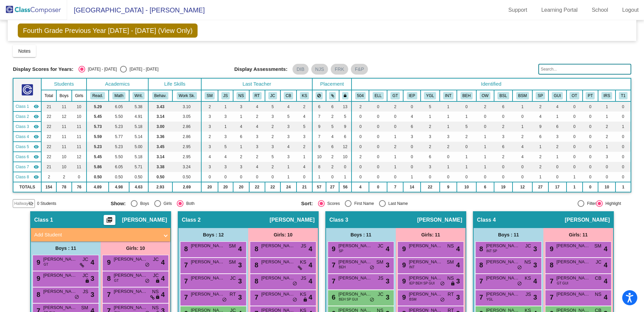 This screenshot has width=644, height=312. Describe the element at coordinates (187, 116) in the screenshot. I see `td: 3.05` at that location.